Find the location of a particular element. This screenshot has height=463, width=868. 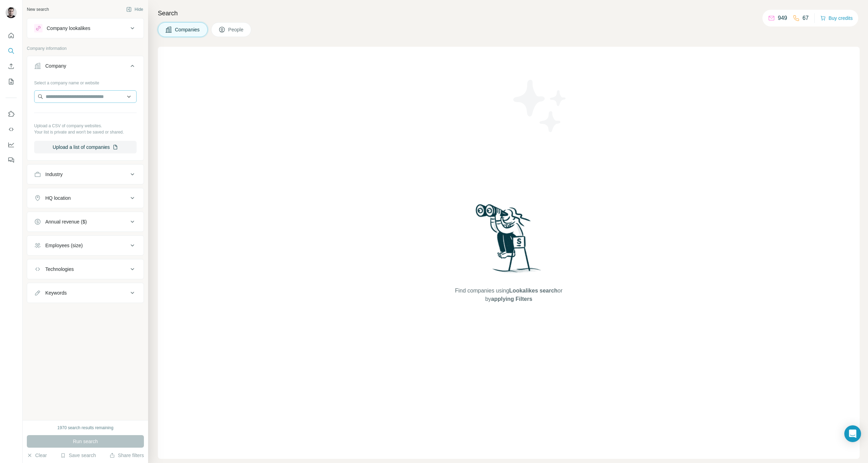

span: Find companies using or by is located at coordinates (509, 295).